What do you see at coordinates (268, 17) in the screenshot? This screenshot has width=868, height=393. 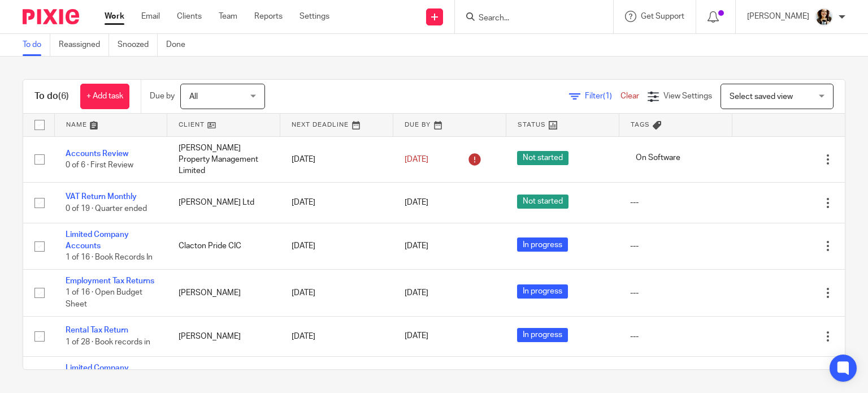 I see `a: Reports` at bounding box center [268, 17].